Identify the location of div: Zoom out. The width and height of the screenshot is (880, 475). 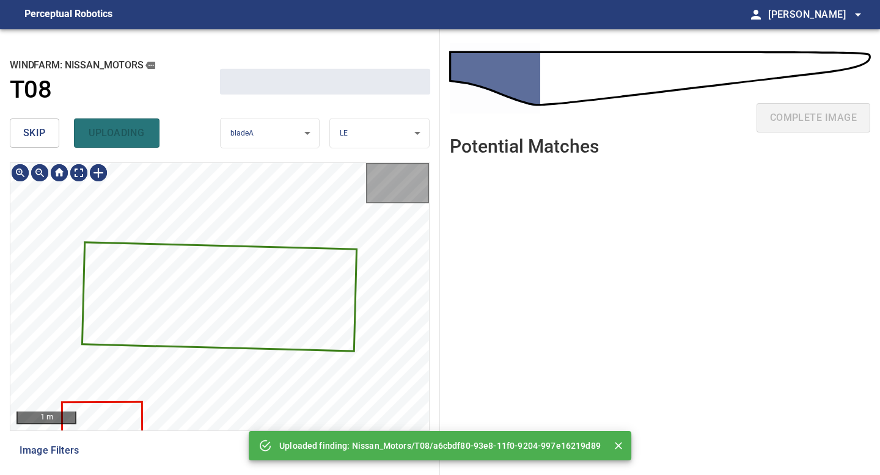
(40, 173).